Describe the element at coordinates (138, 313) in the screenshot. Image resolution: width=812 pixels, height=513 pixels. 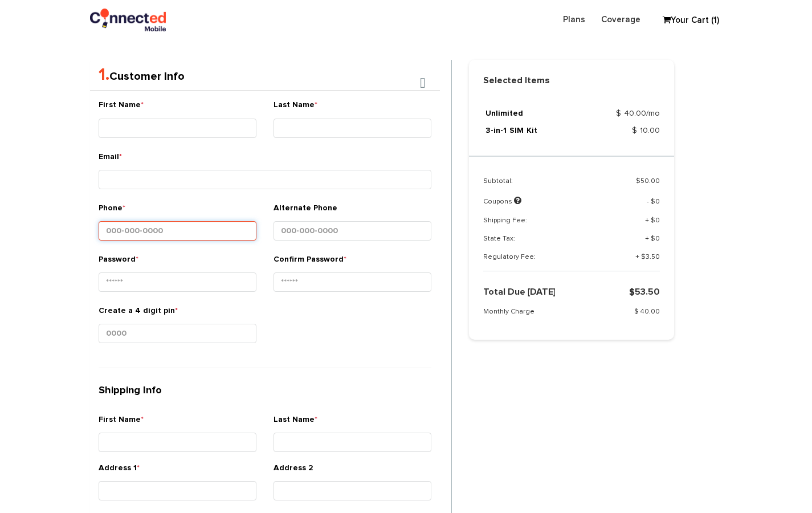
I see `label: Create a 4 digit pin` at that location.